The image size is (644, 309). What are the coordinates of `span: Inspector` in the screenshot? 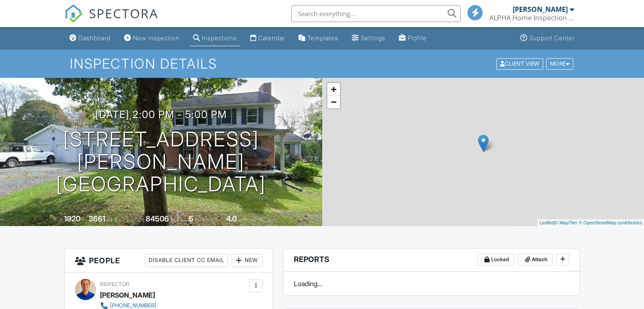 It's located at (114, 284).